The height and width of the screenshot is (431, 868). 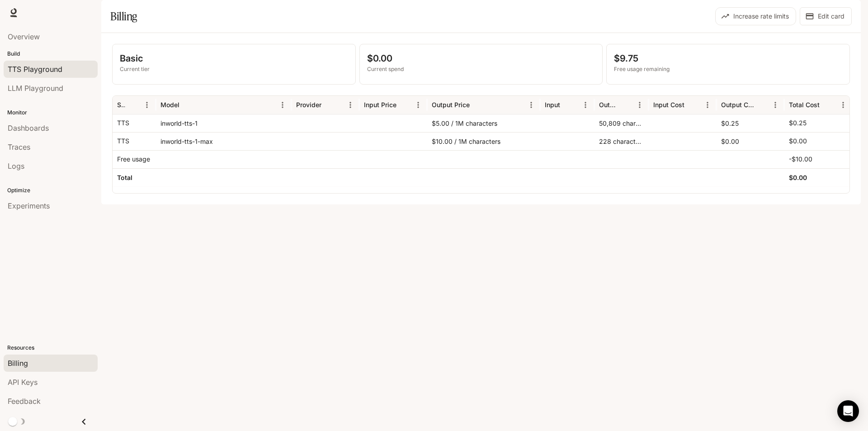 What do you see at coordinates (755, 16) in the screenshot?
I see `button: Increase rate limits` at bounding box center [755, 16].